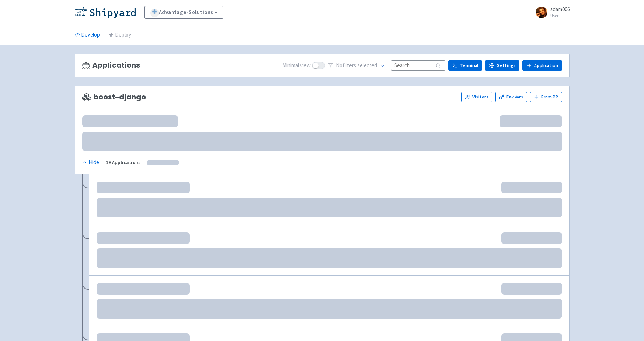  What do you see at coordinates (546, 97) in the screenshot?
I see `button: From PR` at bounding box center [546, 97].